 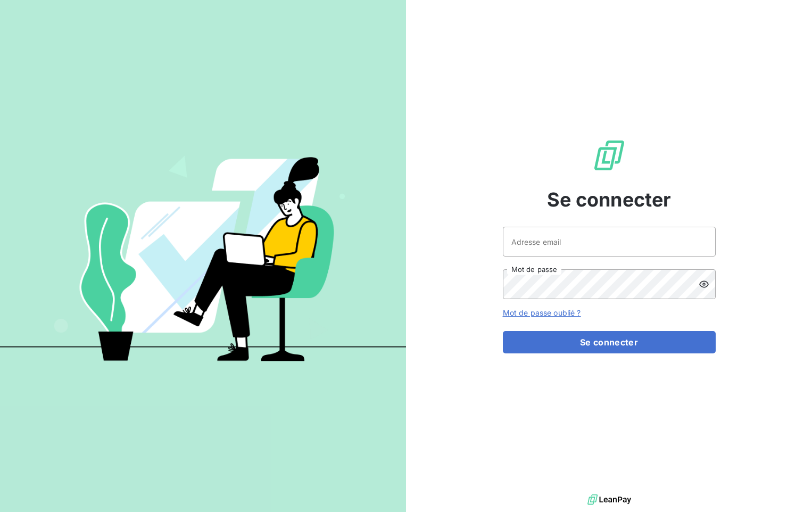 I want to click on img: Logo LeanPay, so click(x=609, y=155).